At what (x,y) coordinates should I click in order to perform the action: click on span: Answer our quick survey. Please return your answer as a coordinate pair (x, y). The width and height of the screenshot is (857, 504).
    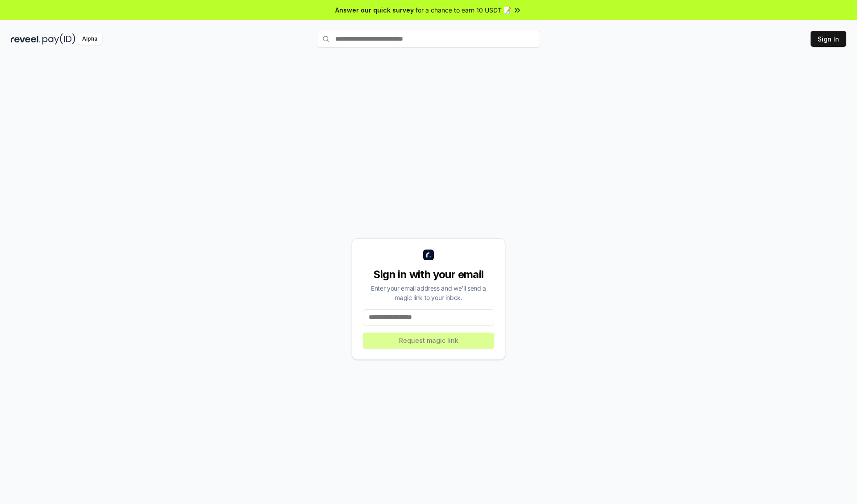
    Looking at the image, I should click on (374, 10).